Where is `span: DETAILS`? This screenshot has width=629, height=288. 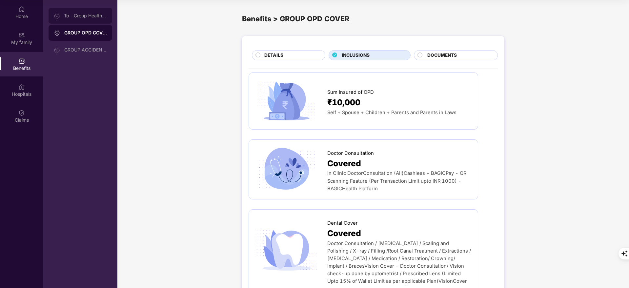
span: DETAILS is located at coordinates (274, 55).